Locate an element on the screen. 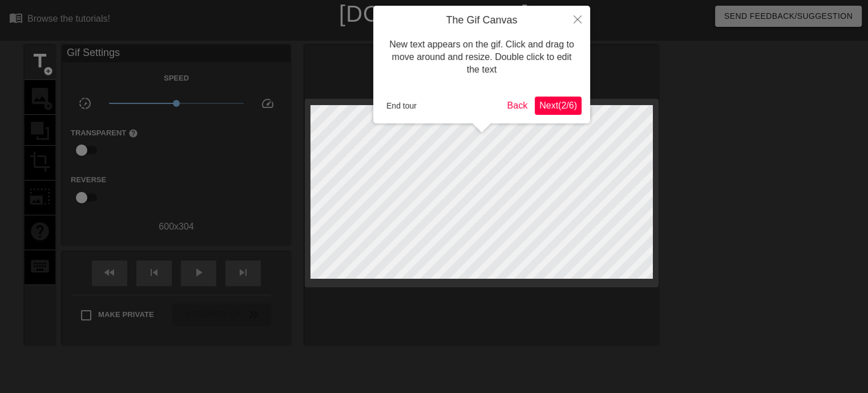 This screenshot has width=868, height=393. button: Back is located at coordinates (518, 106).